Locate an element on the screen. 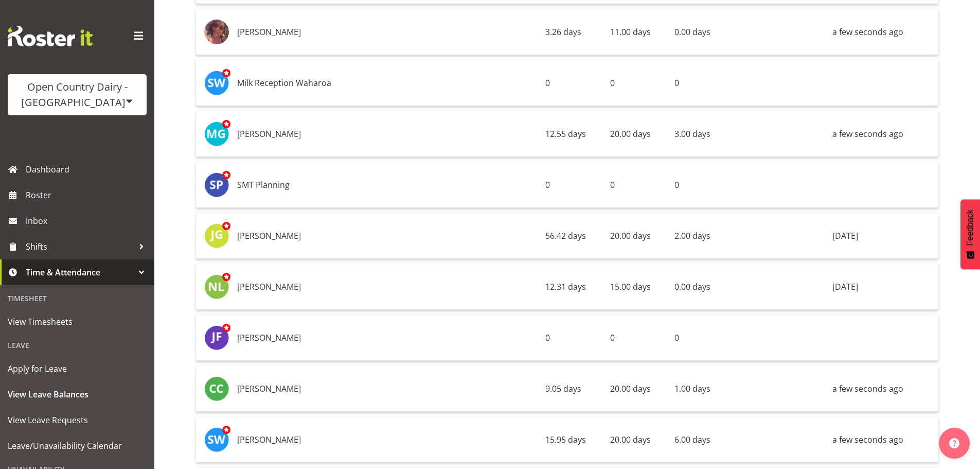 The height and width of the screenshot is (469, 980). a: Leave/Unavailability Calendar is located at coordinates (77, 445).